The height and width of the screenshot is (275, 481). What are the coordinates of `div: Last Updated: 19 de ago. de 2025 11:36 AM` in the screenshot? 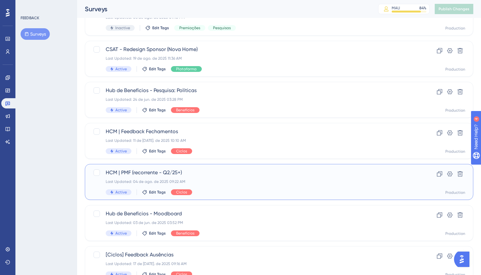 It's located at (253, 58).